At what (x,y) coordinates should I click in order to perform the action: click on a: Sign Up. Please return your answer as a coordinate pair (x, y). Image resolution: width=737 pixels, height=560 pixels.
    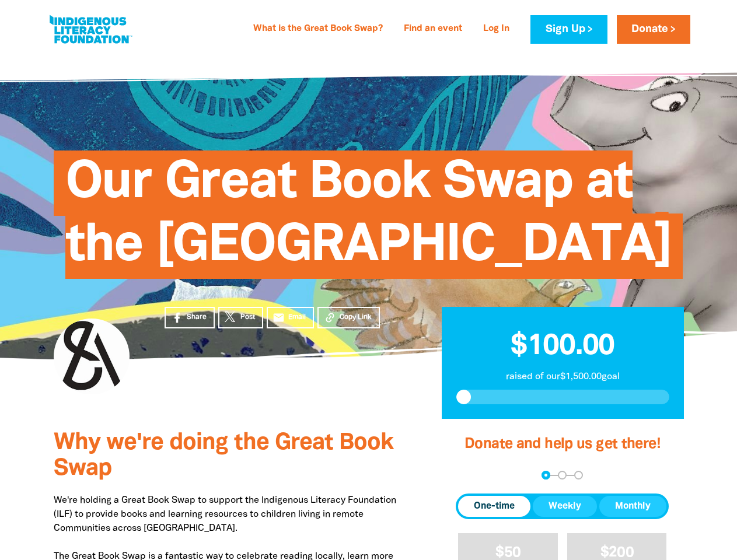
    Looking at the image, I should click on (568, 29).